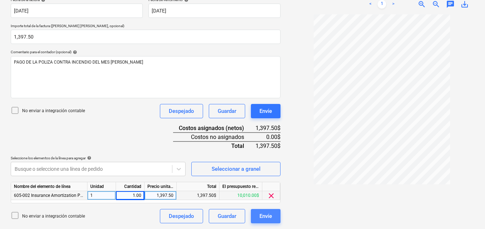 The image size is (485, 229). What do you see at coordinates (241, 195) in the screenshot?
I see `div: 10,010.00$` at bounding box center [241, 195].